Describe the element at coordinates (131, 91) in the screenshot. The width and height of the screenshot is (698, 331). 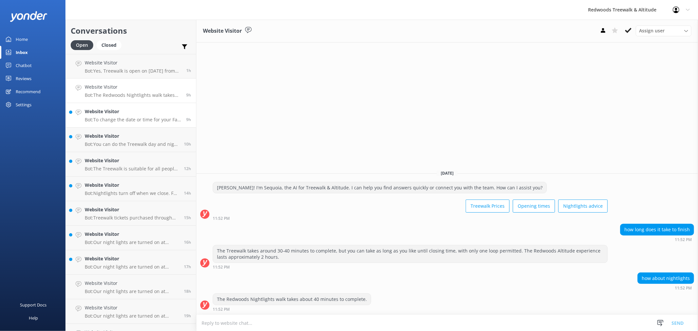
I see `a: Website VisitorBot:The Redwoods Nightlights walk takes about 40 minutes to complete.9h` at that location.